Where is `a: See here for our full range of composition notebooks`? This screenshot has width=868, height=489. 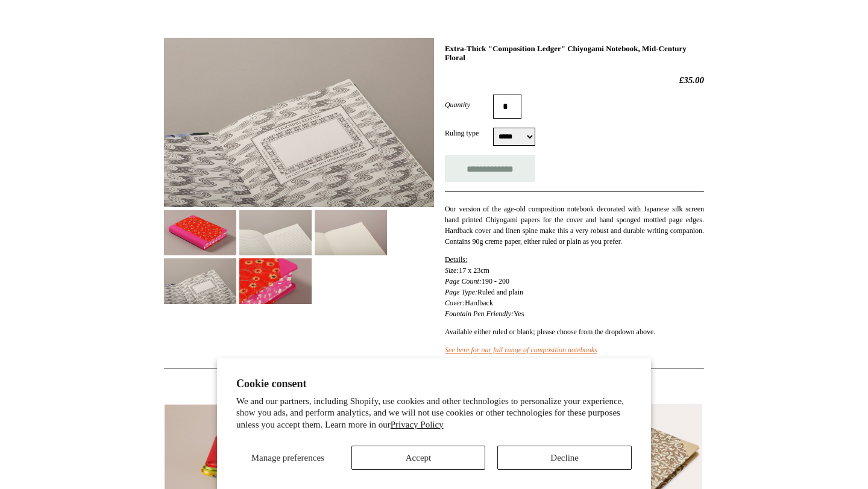
a: See here for our full range of composition notebooks is located at coordinates (521, 350).